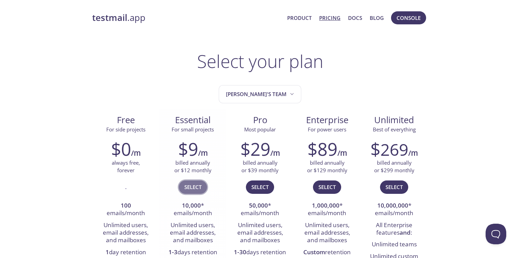 The height and width of the screenshot is (258, 520). Describe the element at coordinates (188, 149) in the screenshot. I see `h2: $9` at that location.